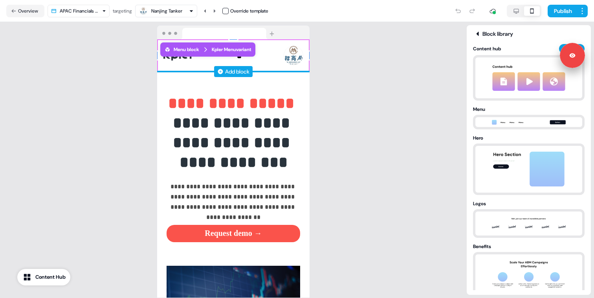 This screenshot has width=594, height=298. I want to click on button: Nanjing Tanker, so click(166, 11).